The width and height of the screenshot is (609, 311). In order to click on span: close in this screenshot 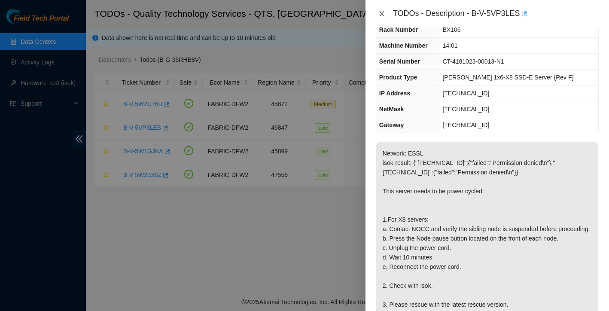, I will do `click(382, 14)`.